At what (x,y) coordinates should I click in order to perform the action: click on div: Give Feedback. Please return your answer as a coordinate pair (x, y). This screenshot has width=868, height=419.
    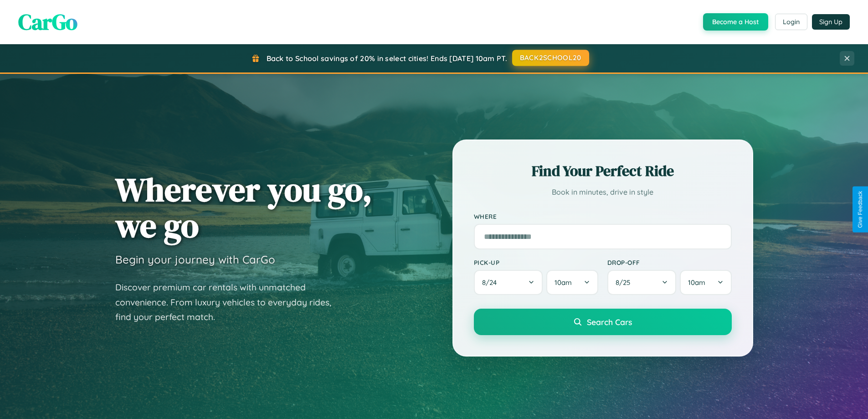
    Looking at the image, I should click on (861, 209).